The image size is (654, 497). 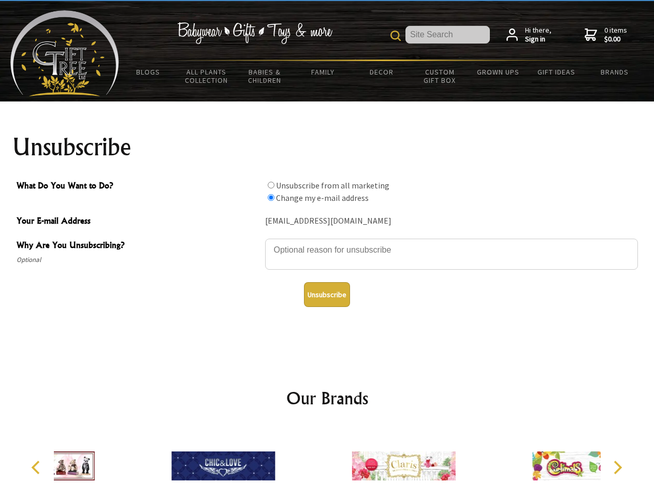 I want to click on a: Gift Ideas, so click(x=556, y=72).